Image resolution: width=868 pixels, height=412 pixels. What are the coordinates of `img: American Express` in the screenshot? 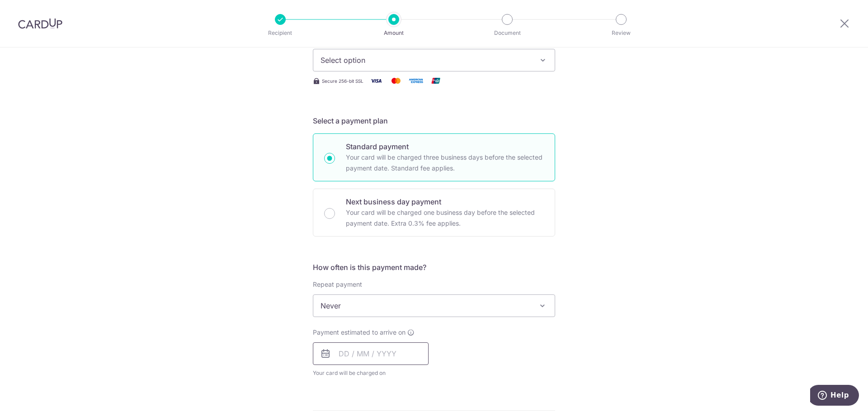 It's located at (416, 80).